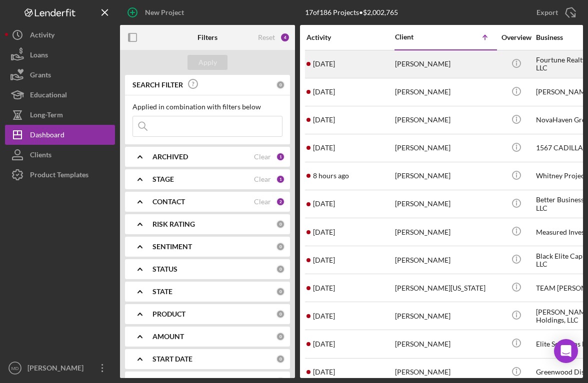  I want to click on text: MD, so click(15, 368).